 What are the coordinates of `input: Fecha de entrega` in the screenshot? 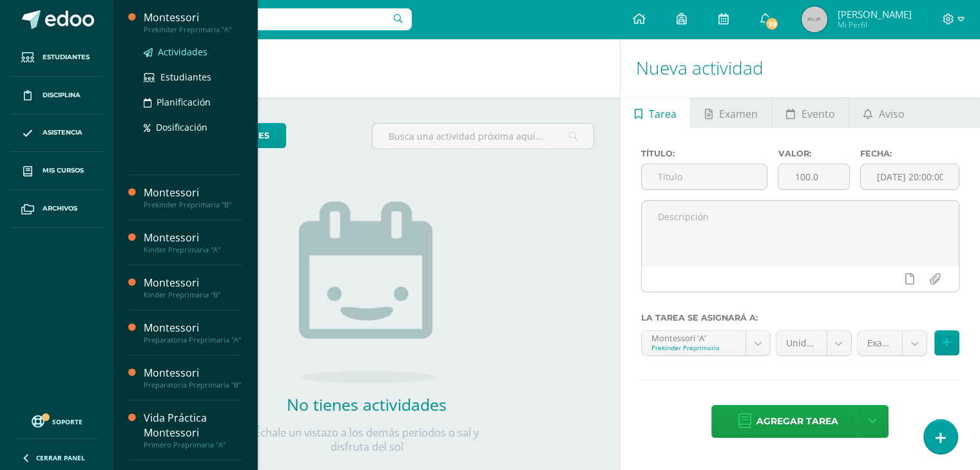 It's located at (910, 177).